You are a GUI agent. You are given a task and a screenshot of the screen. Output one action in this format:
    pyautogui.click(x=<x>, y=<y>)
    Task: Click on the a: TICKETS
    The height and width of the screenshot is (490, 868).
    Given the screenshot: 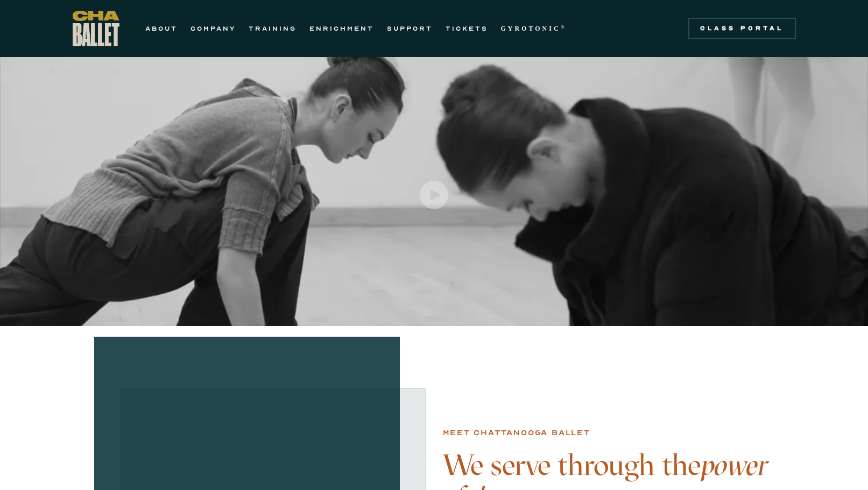 What is the action you would take?
    pyautogui.click(x=467, y=28)
    